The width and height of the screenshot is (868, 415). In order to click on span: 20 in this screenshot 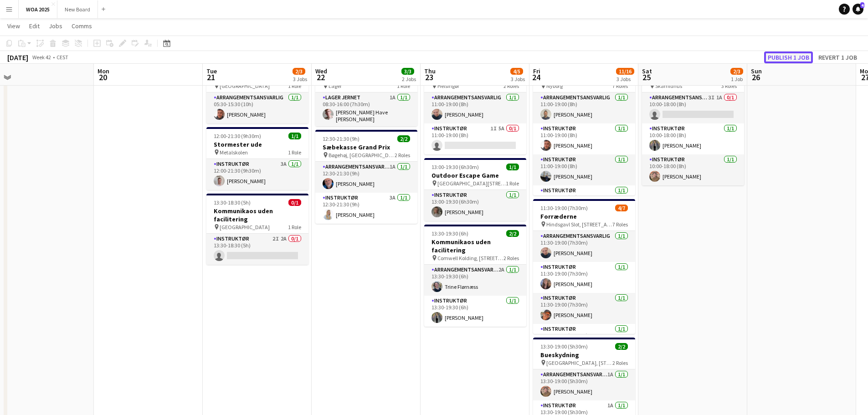, I will do `click(103, 77)`.